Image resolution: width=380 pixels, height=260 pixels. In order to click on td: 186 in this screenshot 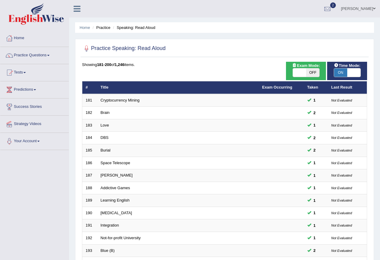, I will do `click(90, 163)`.